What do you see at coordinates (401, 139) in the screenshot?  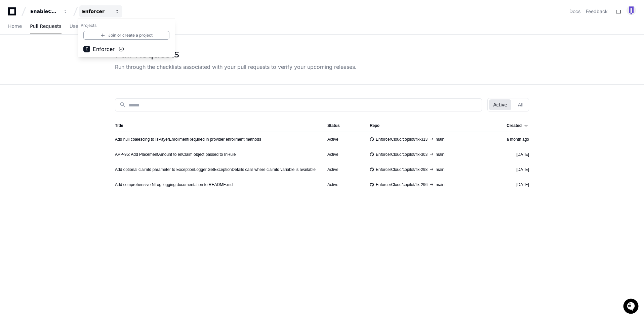 I see `span: EnforcerCloud/copilot/fix-313` at bounding box center [401, 139].